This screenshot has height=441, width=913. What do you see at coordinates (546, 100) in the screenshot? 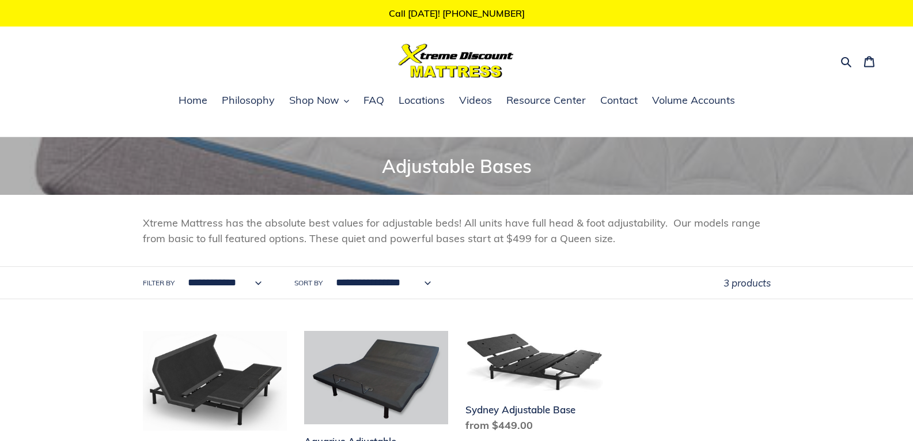
I see `span: Resource Center` at bounding box center [546, 100].